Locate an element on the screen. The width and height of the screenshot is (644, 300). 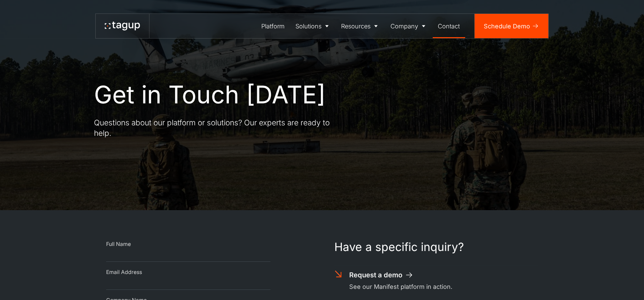
div: Contact is located at coordinates (449, 26).